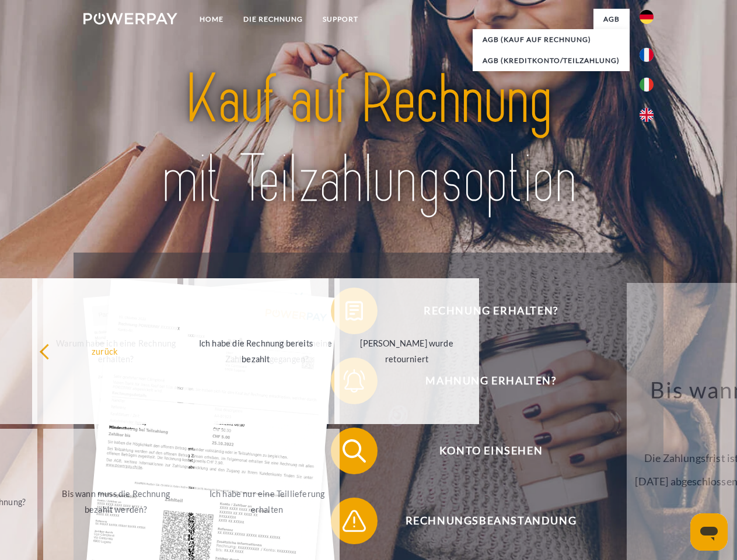 The image size is (737, 560). Describe the element at coordinates (646, 115) in the screenshot. I see `img: en` at that location.